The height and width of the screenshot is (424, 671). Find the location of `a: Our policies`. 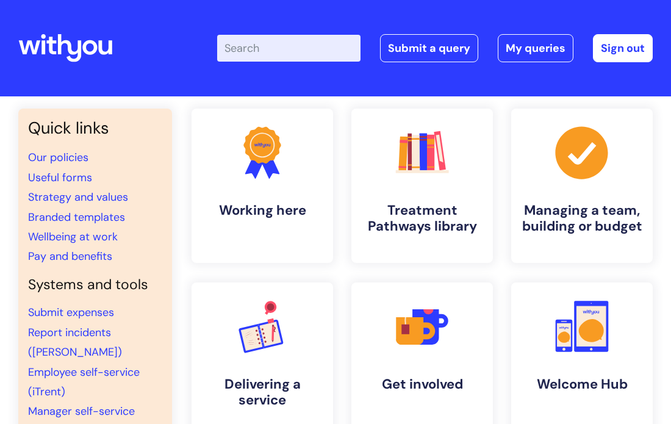

a: Our policies is located at coordinates (58, 157).